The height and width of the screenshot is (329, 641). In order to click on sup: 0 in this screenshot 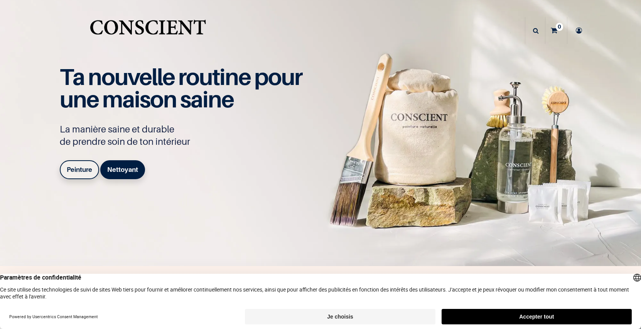, I will do `click(559, 27)`.